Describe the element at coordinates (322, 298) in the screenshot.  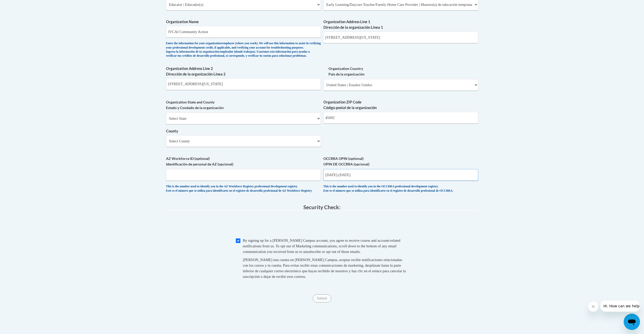
I see `input: Submit` at that location.